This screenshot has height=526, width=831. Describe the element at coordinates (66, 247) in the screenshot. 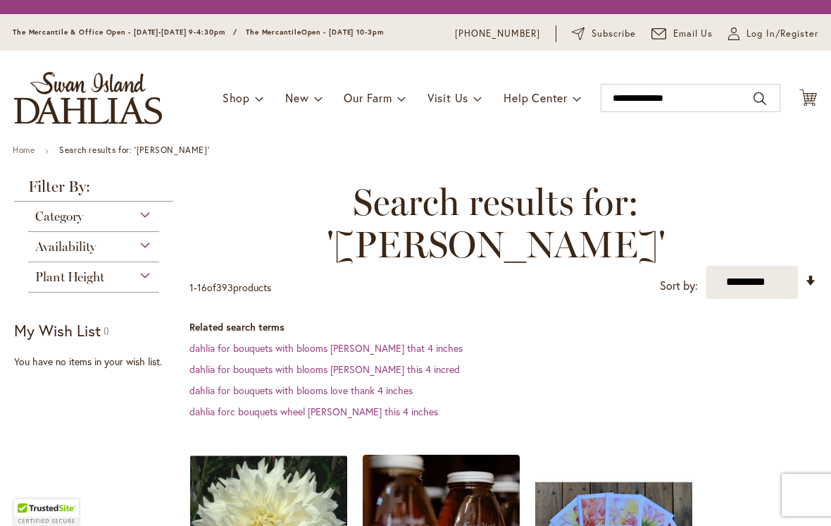

I see `span: Availability` at that location.